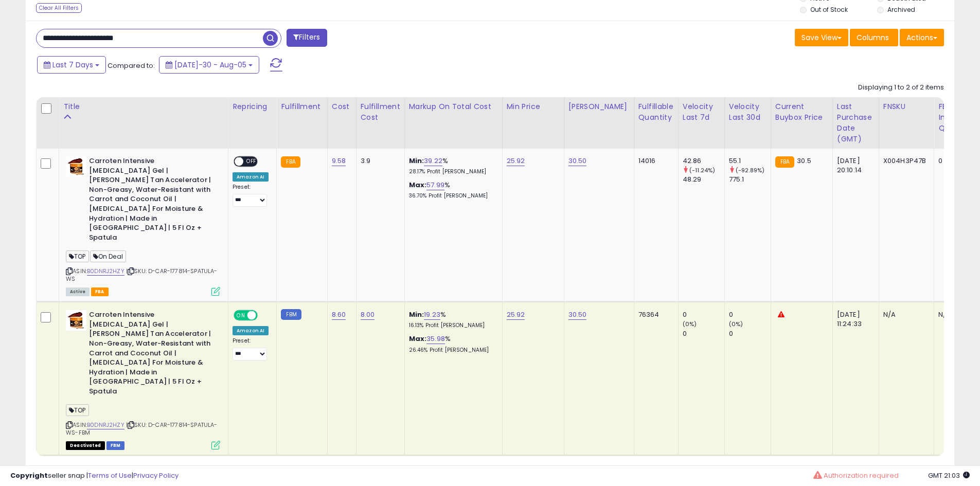 This screenshot has width=980, height=486. I want to click on div: 775.1, so click(749, 180).